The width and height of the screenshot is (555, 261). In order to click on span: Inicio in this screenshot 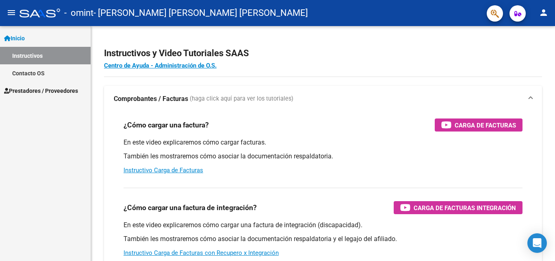, I will do `click(14, 38)`.